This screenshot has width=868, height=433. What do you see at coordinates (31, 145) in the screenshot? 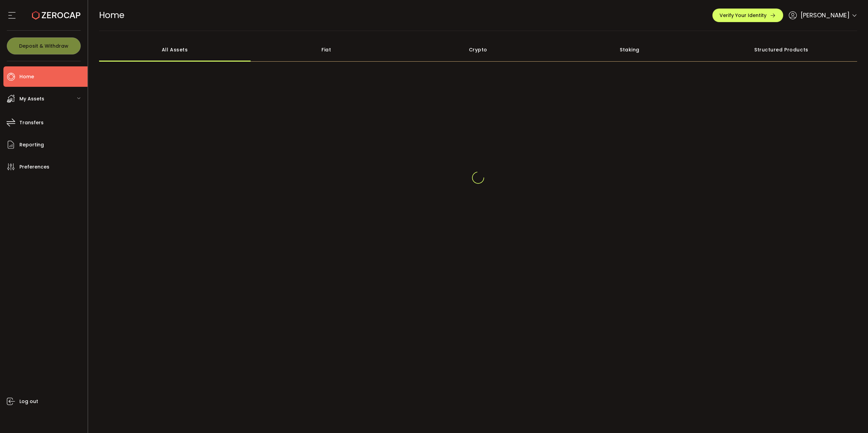
I see `span: Reporting` at bounding box center [31, 145].